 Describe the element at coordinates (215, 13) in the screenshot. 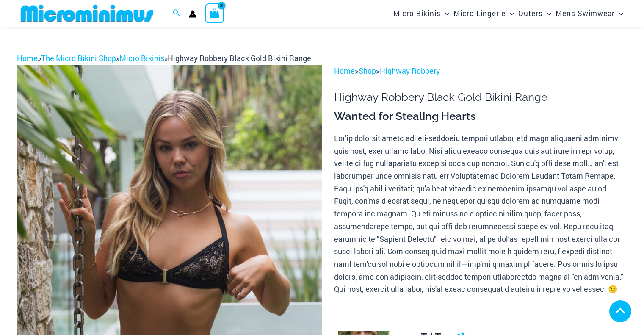

I see `a: View Shopping Cart, 3 items` at that location.